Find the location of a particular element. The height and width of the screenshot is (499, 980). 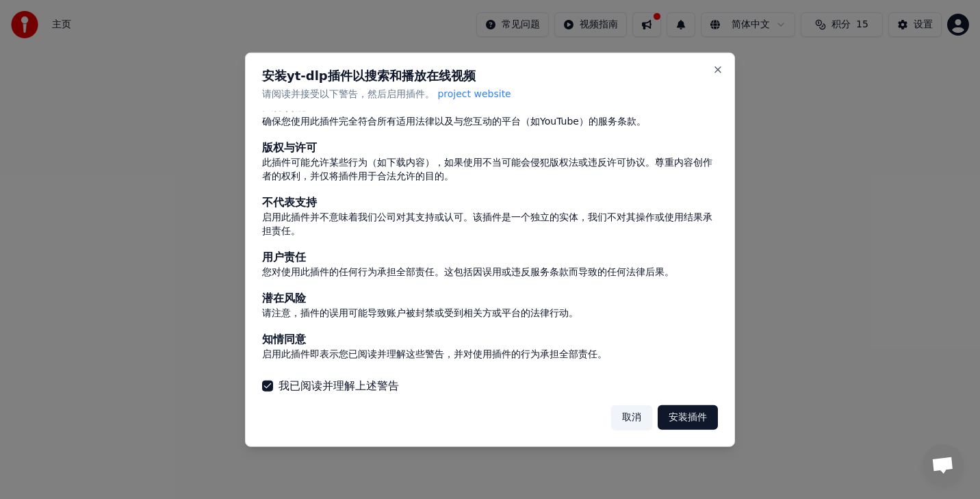

button: 取消 is located at coordinates (632, 417).